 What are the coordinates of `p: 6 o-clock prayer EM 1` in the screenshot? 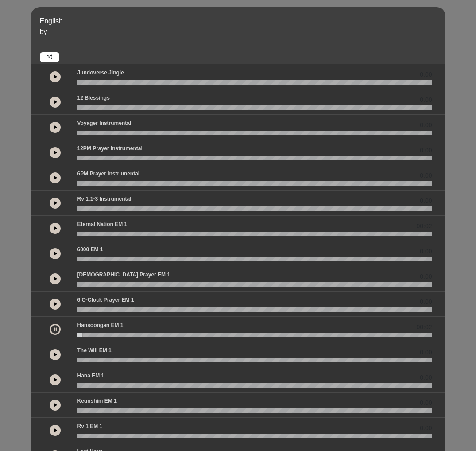 It's located at (105, 300).